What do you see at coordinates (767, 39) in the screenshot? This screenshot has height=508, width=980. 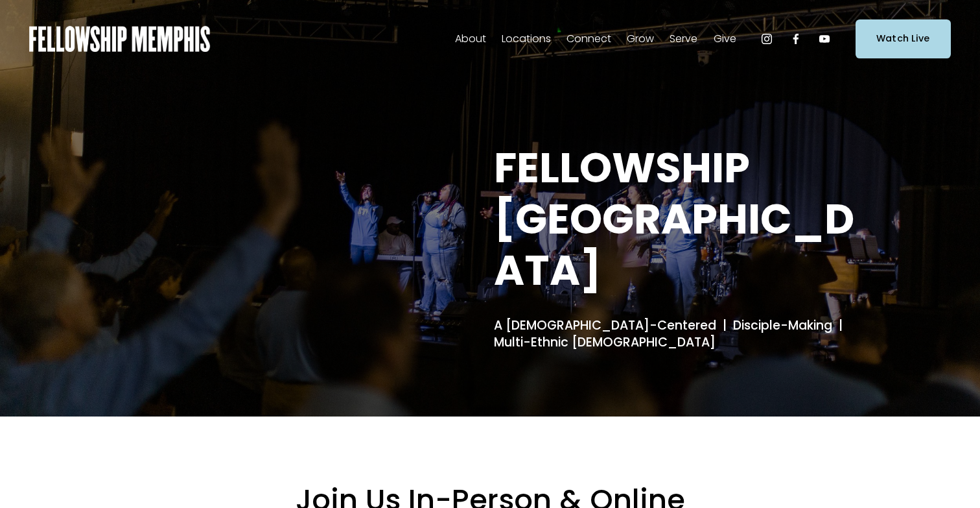 I see `a: Instagram` at bounding box center [767, 39].